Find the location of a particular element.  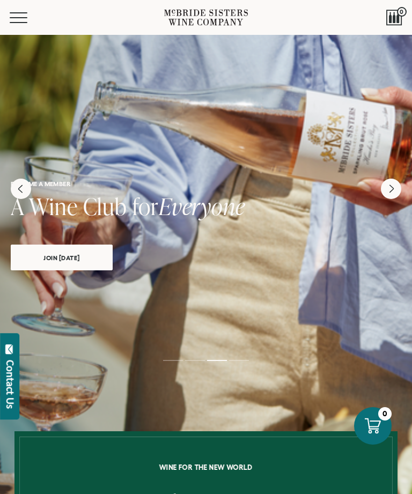

div: 0 is located at coordinates (384, 413).